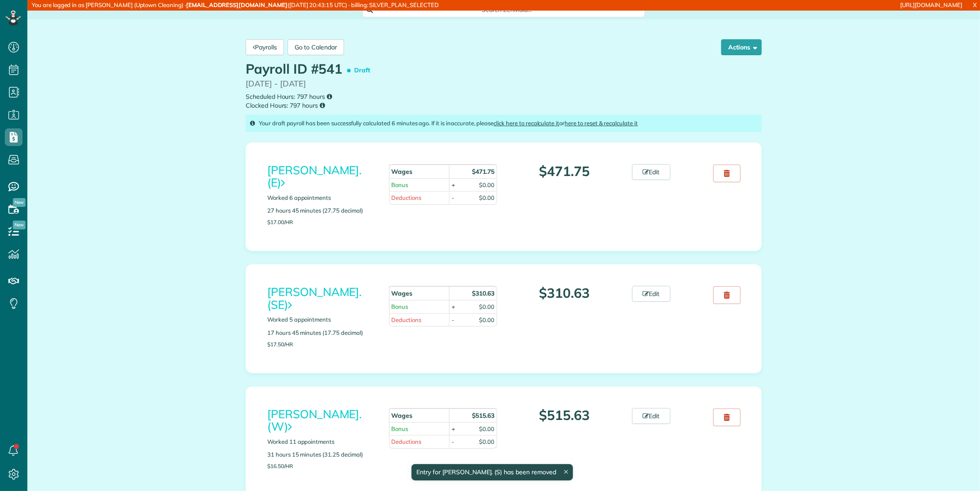  I want to click on button: Actions, so click(742, 47).